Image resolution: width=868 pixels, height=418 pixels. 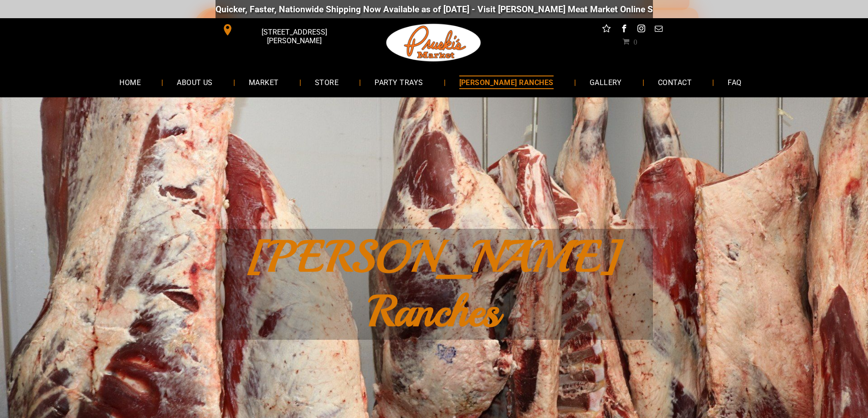 I want to click on span: 0, so click(x=636, y=42).